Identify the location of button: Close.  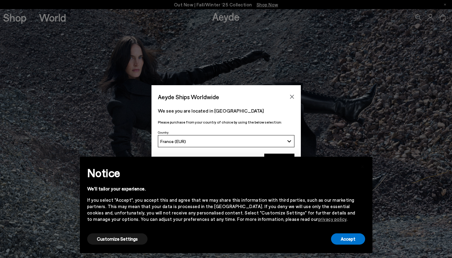
(292, 97).